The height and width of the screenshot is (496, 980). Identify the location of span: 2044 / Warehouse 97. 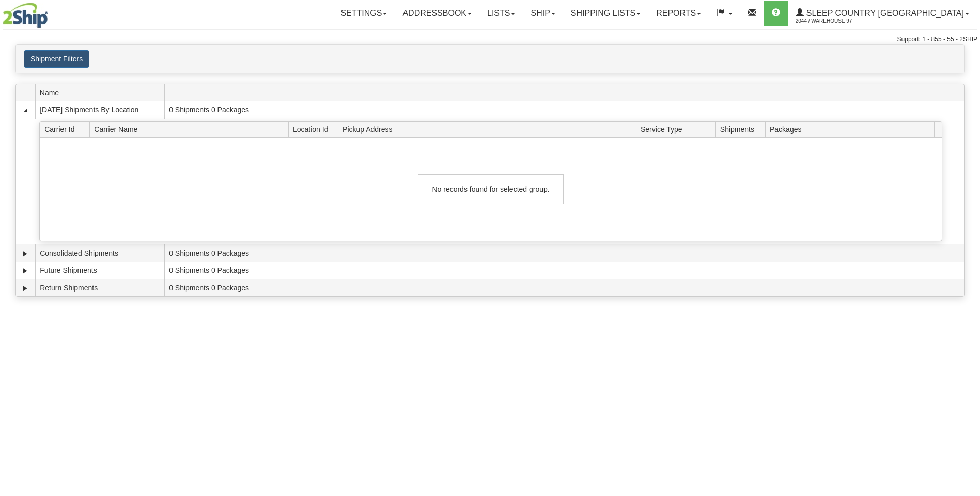
(834, 21).